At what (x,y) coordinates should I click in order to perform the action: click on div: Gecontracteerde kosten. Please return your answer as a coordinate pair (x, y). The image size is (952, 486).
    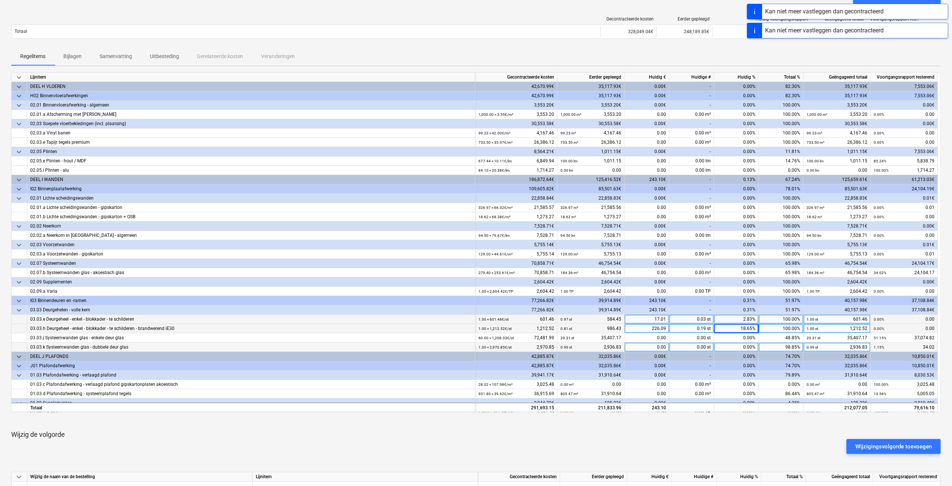
    Looking at the image, I should click on (519, 477).